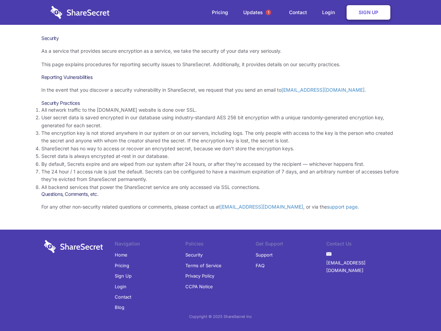 Image resolution: width=441 pixels, height=331 pixels. What do you see at coordinates (221, 38) in the screenshot?
I see `h1: Security` at bounding box center [221, 38].